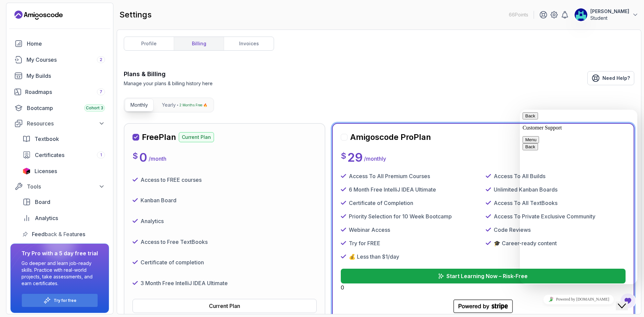  What do you see at coordinates (66, 76) in the screenshot?
I see `div: My Builds` at bounding box center [66, 76].